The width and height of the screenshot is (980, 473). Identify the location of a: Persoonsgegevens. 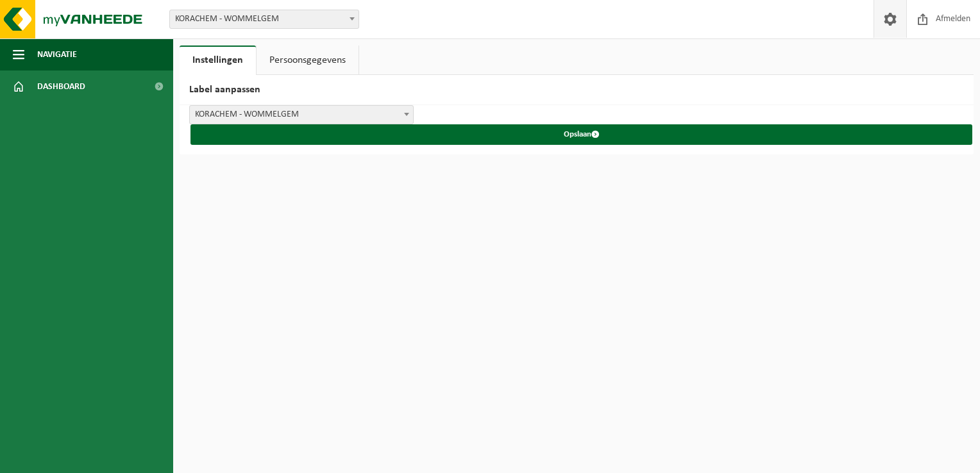
(307, 60).